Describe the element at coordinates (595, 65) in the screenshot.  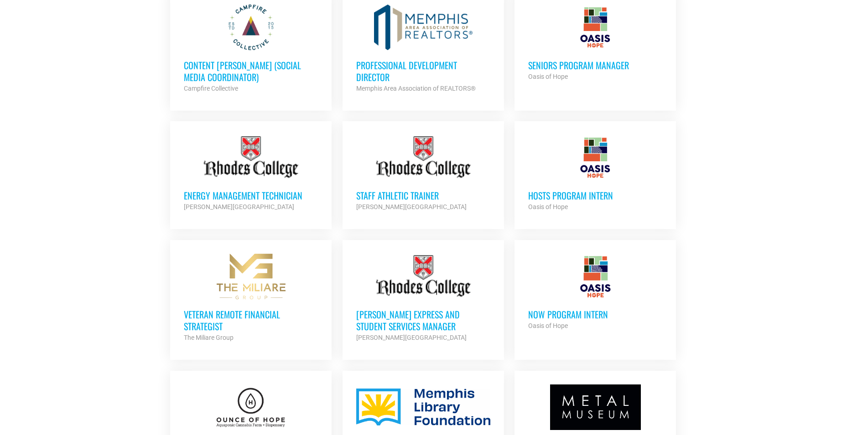
I see `h3: Seniors Program Manager` at that location.